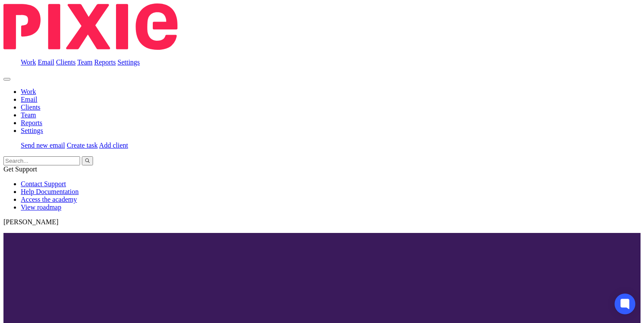 This screenshot has width=644, height=323. Describe the element at coordinates (49, 199) in the screenshot. I see `span: Access the academy` at that location.